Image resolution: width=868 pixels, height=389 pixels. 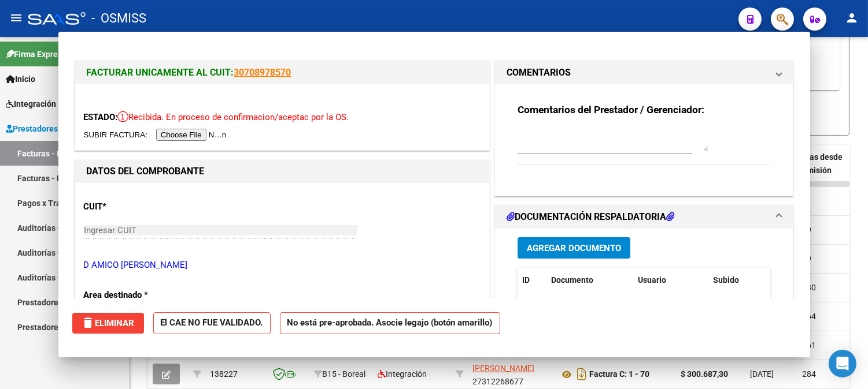 I want to click on h1: COMENTARIOS, so click(x=539, y=73).